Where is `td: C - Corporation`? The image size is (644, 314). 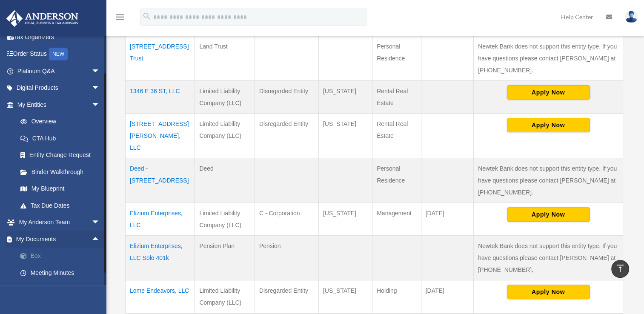
td: C - Corporation is located at coordinates (286, 219).